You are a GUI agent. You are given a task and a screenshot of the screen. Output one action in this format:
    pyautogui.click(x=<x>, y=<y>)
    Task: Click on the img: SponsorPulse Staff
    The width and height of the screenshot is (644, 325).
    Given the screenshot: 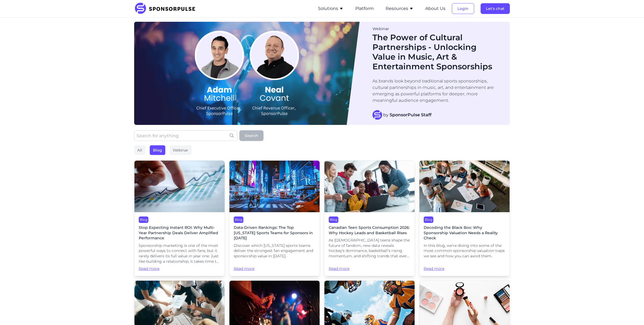 What is the action you would take?
    pyautogui.click(x=377, y=115)
    